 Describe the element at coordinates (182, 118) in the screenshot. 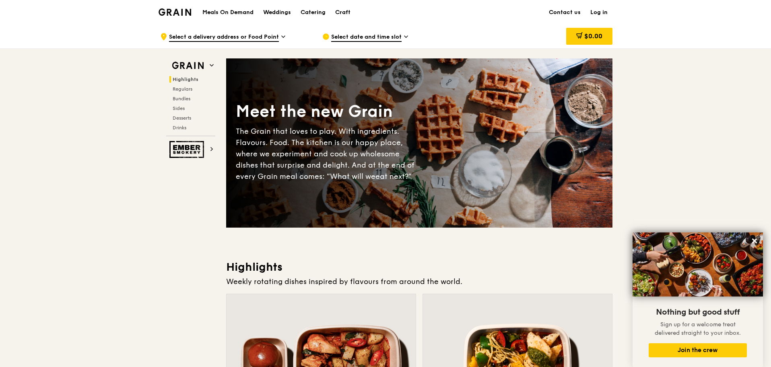

I see `span: Desserts` at that location.